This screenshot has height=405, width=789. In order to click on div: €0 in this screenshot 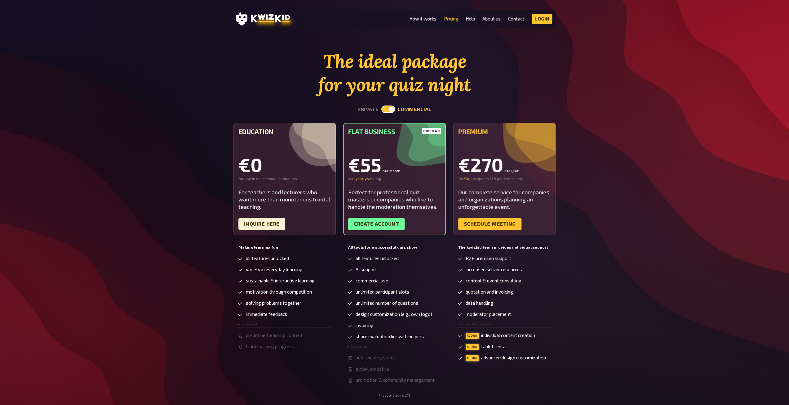, I will do `click(285, 164)`.